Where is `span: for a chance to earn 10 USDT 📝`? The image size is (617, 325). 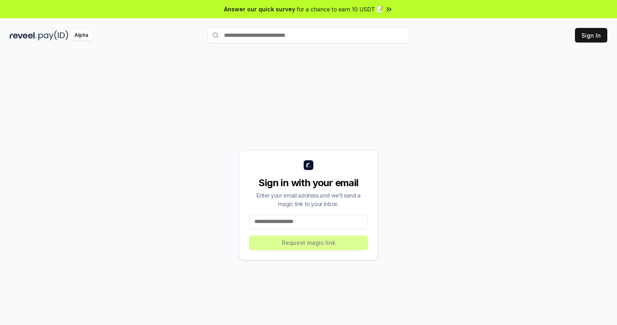 span: for a chance to earn 10 USDT 📝 is located at coordinates (340, 9).